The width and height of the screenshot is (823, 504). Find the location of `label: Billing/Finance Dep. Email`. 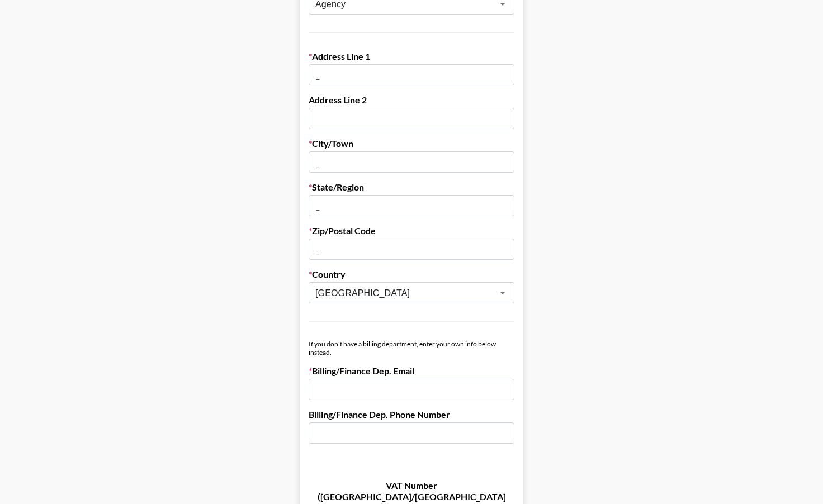

label: Billing/Finance Dep. Email is located at coordinates (411, 371).